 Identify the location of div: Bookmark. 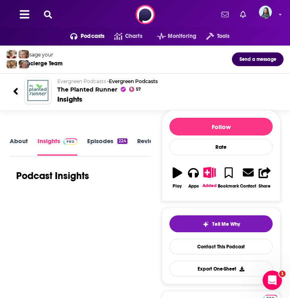
(228, 186).